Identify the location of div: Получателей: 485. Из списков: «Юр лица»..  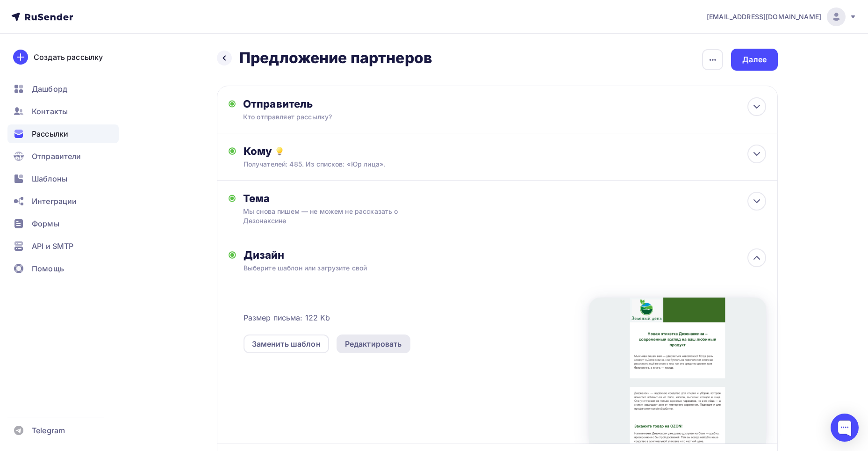
(478, 164).